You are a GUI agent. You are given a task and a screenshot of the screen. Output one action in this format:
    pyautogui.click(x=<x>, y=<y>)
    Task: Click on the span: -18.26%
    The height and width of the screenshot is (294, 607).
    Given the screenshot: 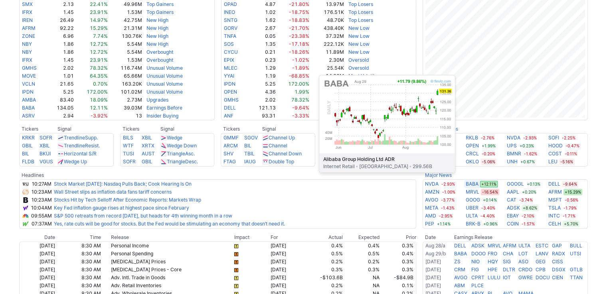 What is the action you would take?
    pyautogui.click(x=299, y=52)
    